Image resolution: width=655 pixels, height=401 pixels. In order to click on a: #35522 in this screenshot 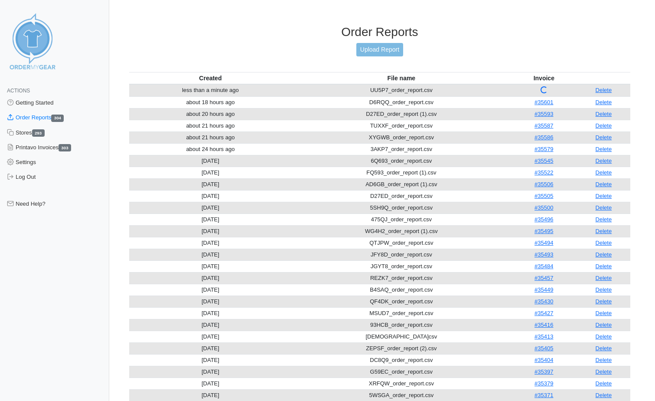, I will do `click(544, 172)`.